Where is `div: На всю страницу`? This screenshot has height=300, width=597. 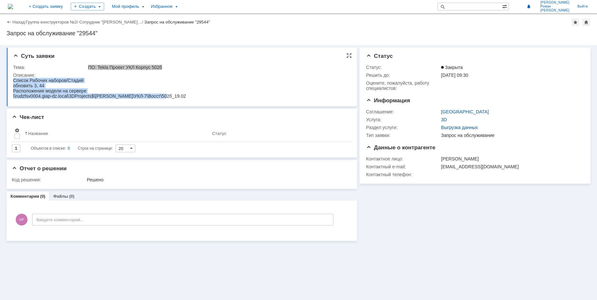 div: На всю страницу is located at coordinates (349, 56).